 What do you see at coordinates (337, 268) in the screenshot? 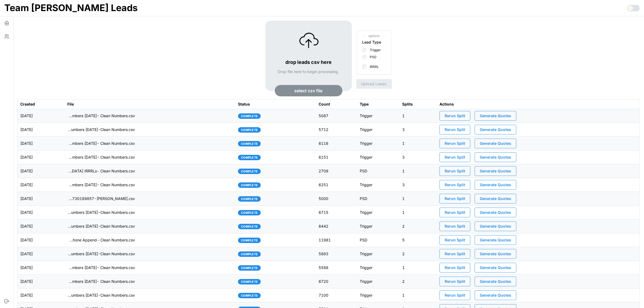
I see `td: 5588` at bounding box center [337, 268].